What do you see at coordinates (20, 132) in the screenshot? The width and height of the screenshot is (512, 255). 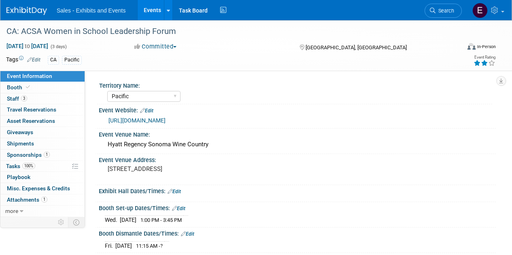 I see `span: Giveaways` at bounding box center [20, 132].